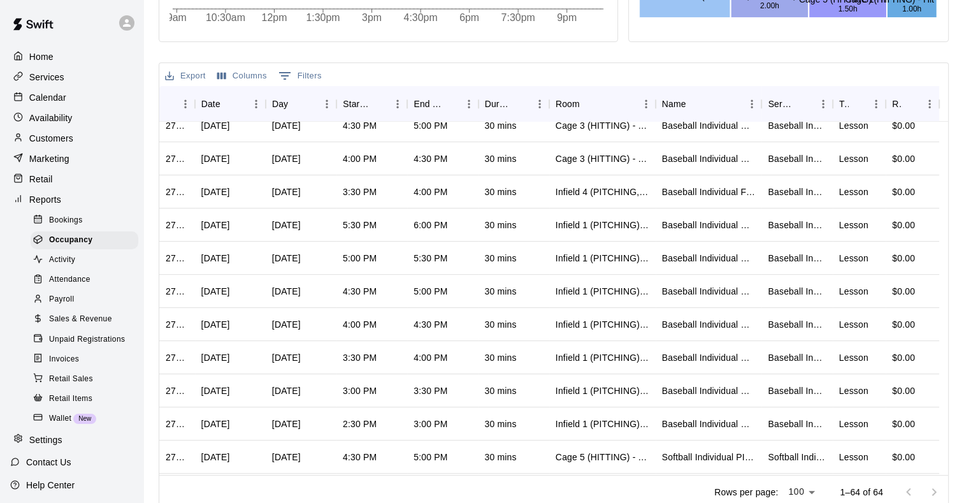 The image size is (964, 503). I want to click on div: End Time, so click(442, 104).